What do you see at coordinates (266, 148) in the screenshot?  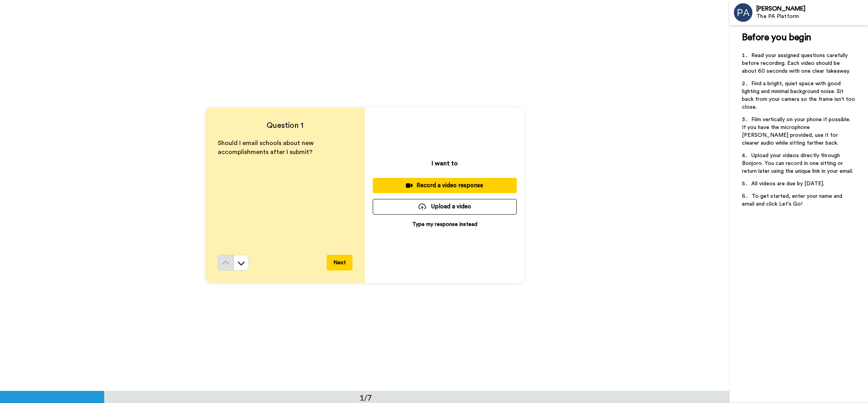 I see `span: Should I email schools about new accomplishments after I submit?` at bounding box center [266, 148].